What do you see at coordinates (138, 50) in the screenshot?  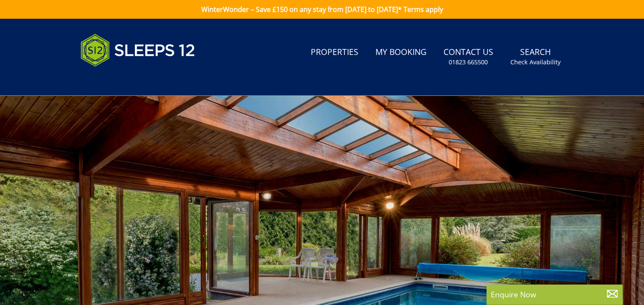 I see `img: Sleeps 12` at bounding box center [138, 50].